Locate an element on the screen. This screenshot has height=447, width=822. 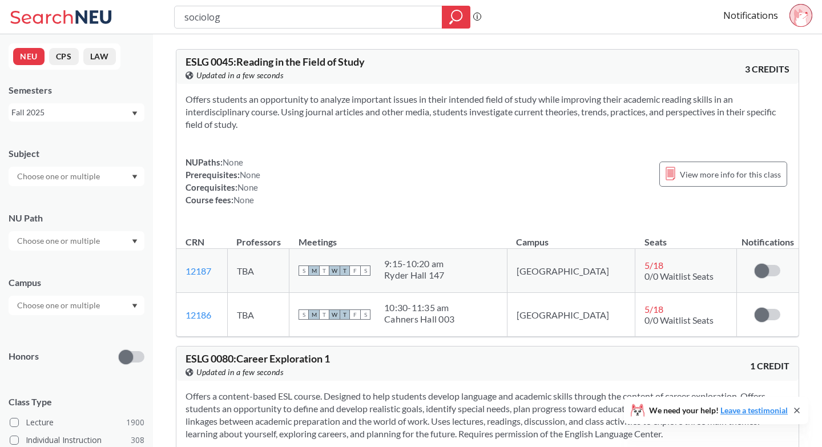
p: Honors is located at coordinates (23, 356).